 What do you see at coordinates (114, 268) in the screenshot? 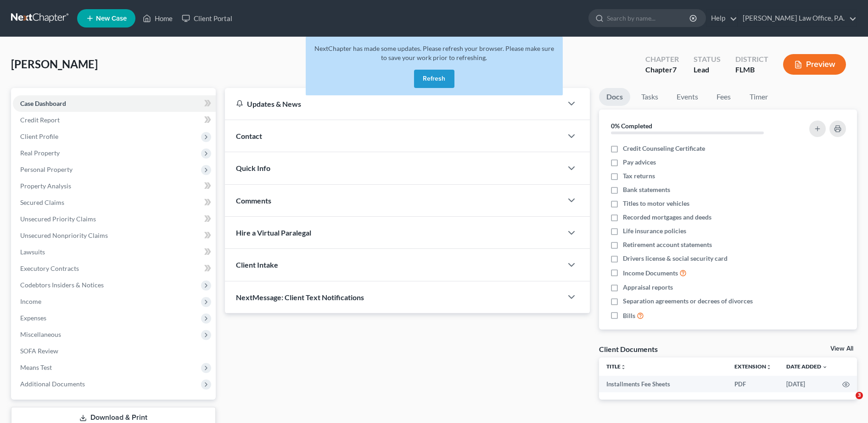
I see `a: Executory Contracts` at bounding box center [114, 268].